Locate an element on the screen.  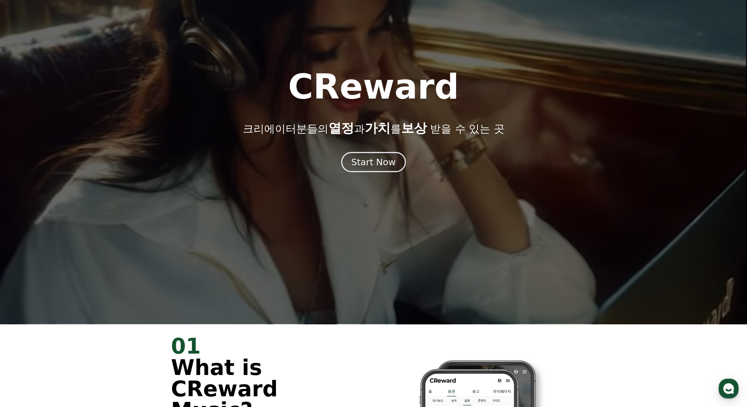
h1: CReward is located at coordinates (373, 87).